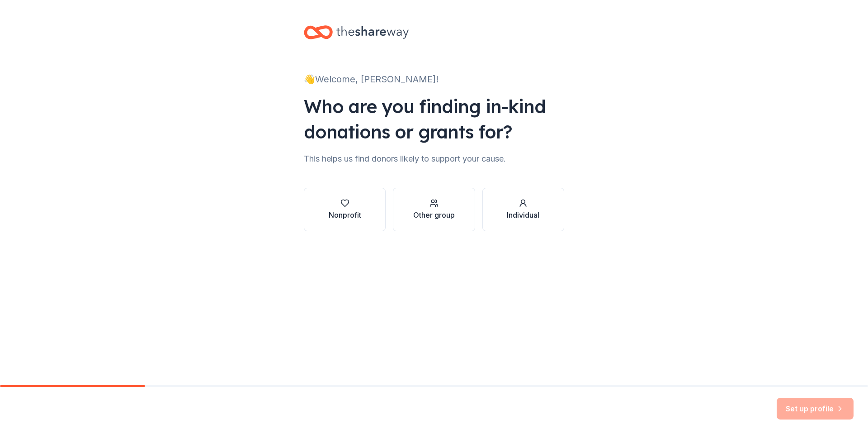  Describe the element at coordinates (434, 215) in the screenshot. I see `div: Other group` at that location.